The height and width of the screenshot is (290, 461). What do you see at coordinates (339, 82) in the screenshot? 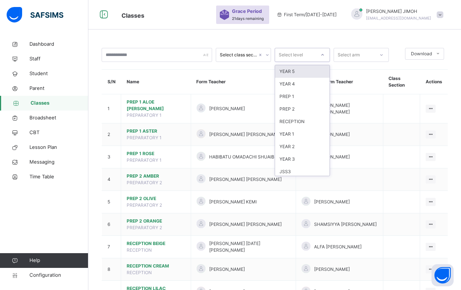
I see `th: Assistant Form Teacher` at bounding box center [339, 82].